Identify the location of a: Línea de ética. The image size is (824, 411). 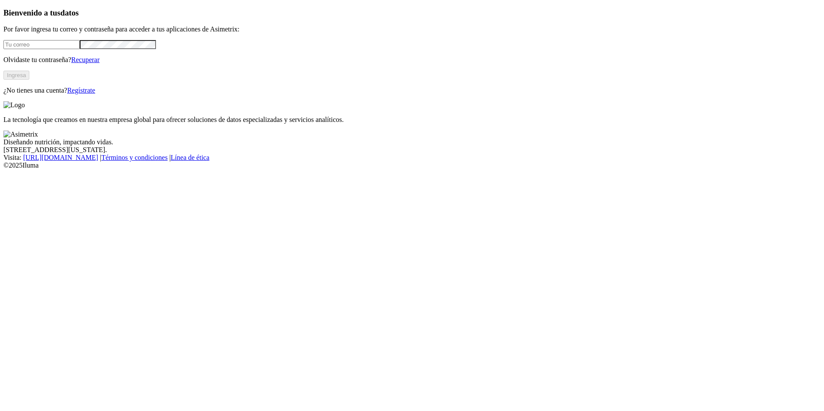
(190, 157).